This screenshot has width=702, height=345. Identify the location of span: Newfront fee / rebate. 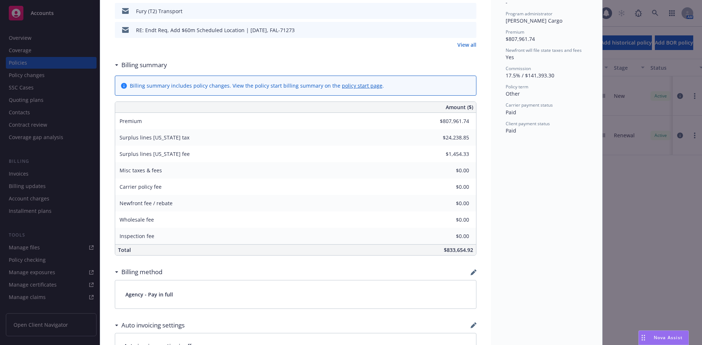
(146, 203).